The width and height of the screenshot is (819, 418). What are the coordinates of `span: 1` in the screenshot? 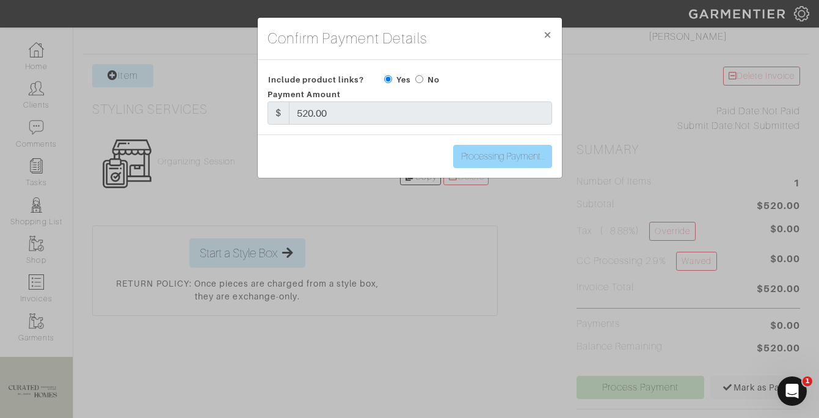 It's located at (808, 381).